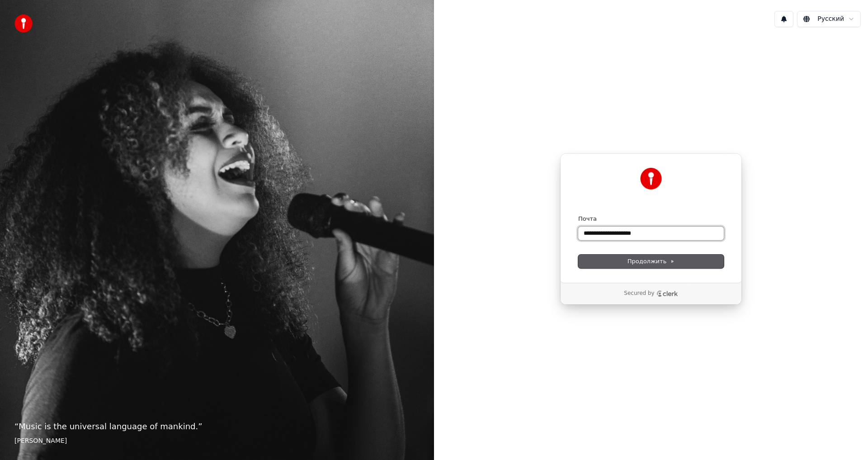 The height and width of the screenshot is (460, 868). I want to click on button: Продолжить, so click(650, 261).